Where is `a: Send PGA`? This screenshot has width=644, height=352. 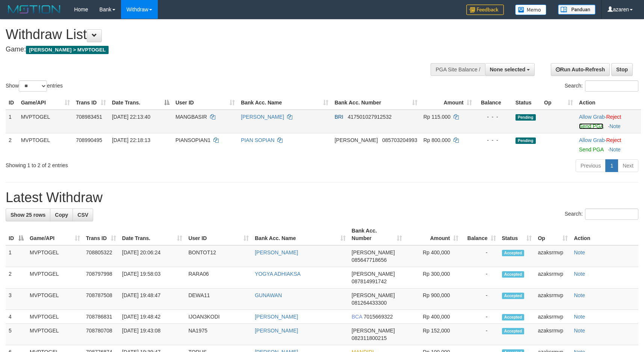 a: Send PGA is located at coordinates (591, 126).